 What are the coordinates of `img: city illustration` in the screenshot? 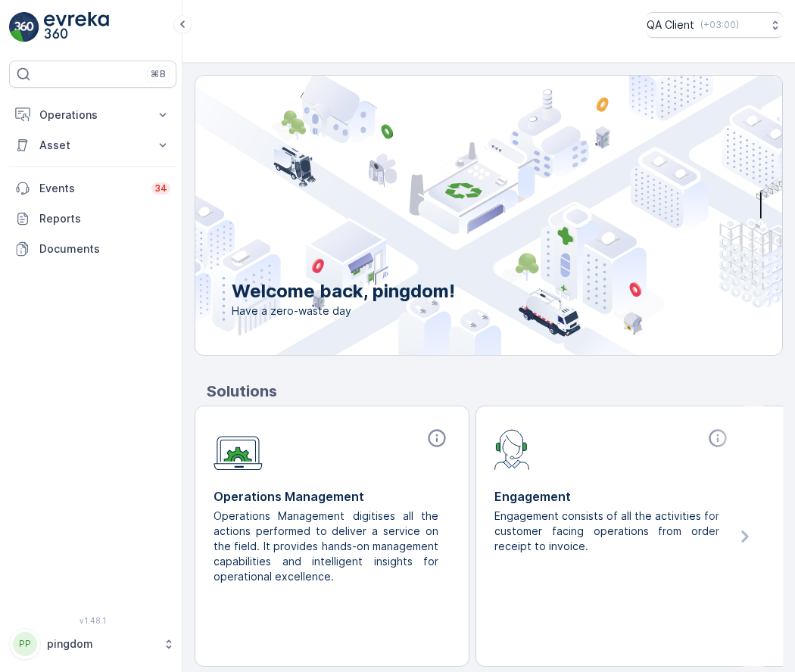 It's located at (455, 214).